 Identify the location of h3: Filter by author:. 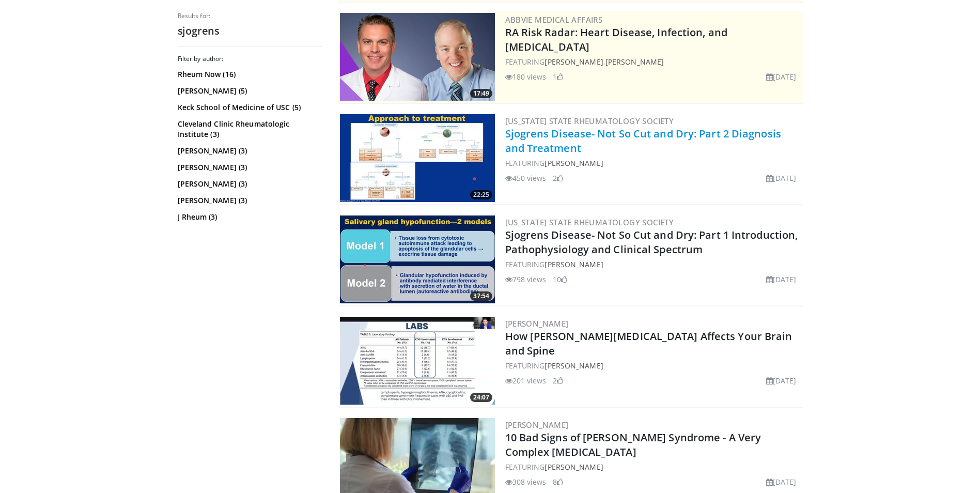
(250, 59).